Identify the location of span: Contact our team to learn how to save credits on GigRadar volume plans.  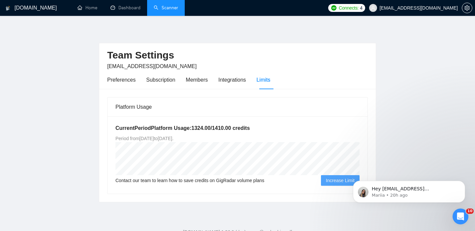
(190, 180).